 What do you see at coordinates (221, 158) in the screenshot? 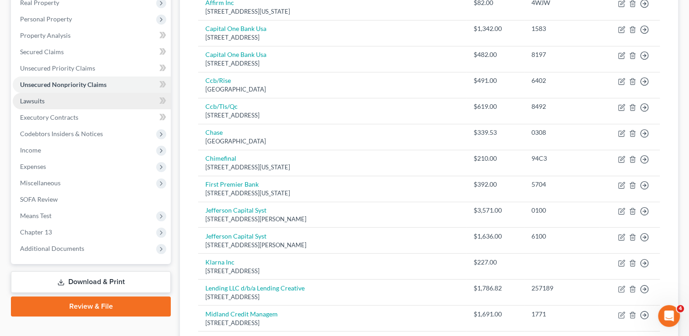
I see `a: Chimefinal` at bounding box center [221, 158].